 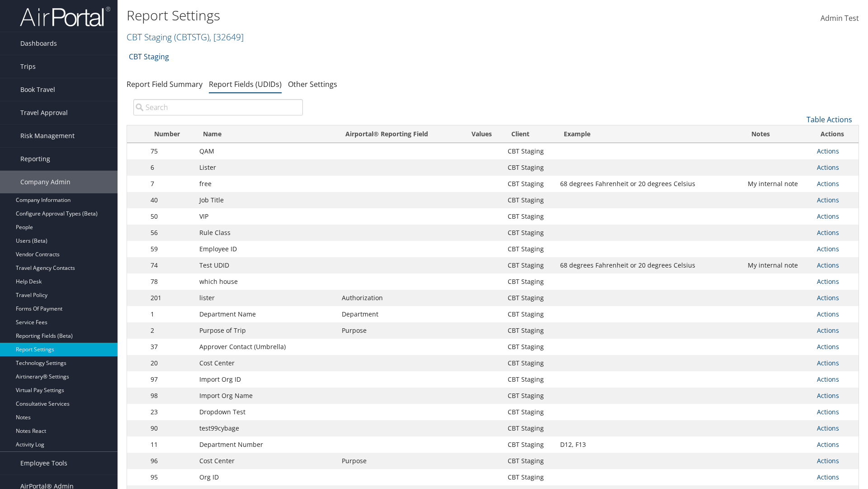 What do you see at coordinates (170, 363) in the screenshot?
I see `td: 20` at bounding box center [170, 363].